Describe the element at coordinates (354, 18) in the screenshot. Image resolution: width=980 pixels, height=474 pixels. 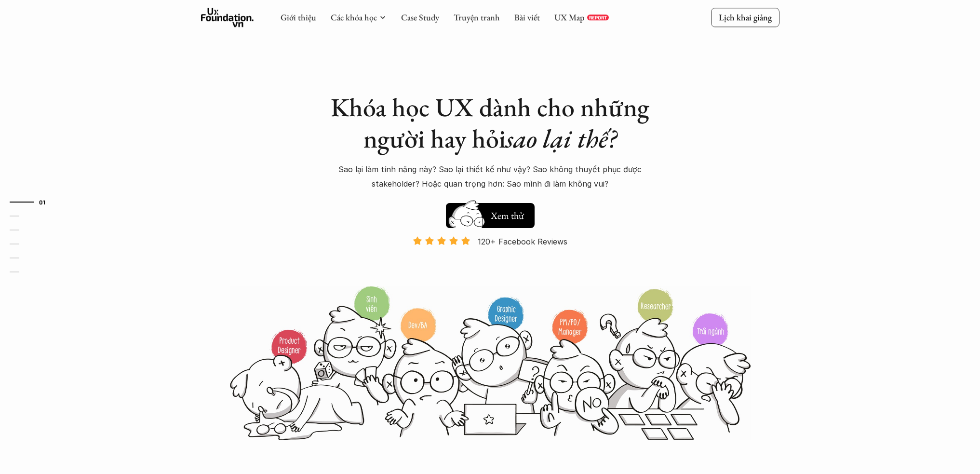
I see `a: Các khóa học` at that location.